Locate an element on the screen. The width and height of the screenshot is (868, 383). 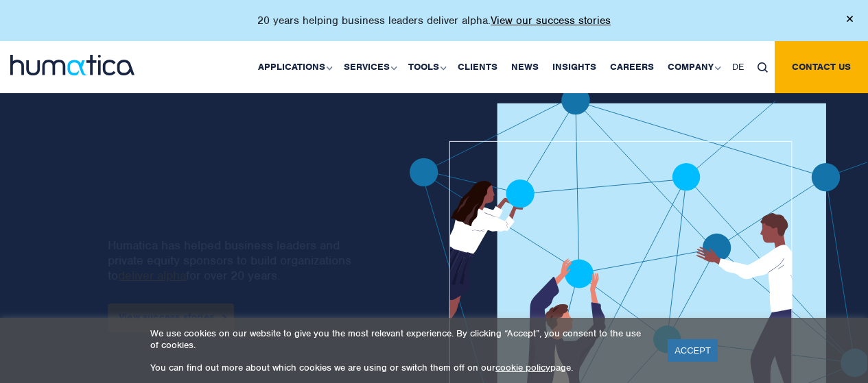
p: 20 years helping business leaders deliver alpha. is located at coordinates (433, 21).